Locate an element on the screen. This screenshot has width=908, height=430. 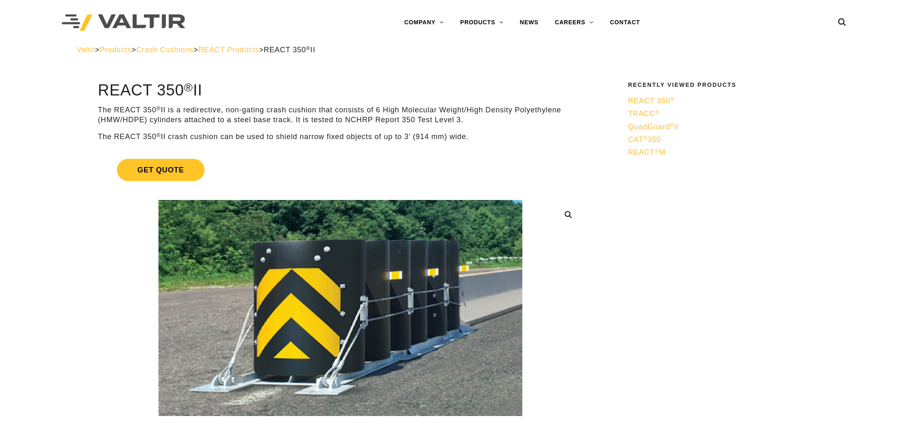
span: Get Quote is located at coordinates (161, 170).